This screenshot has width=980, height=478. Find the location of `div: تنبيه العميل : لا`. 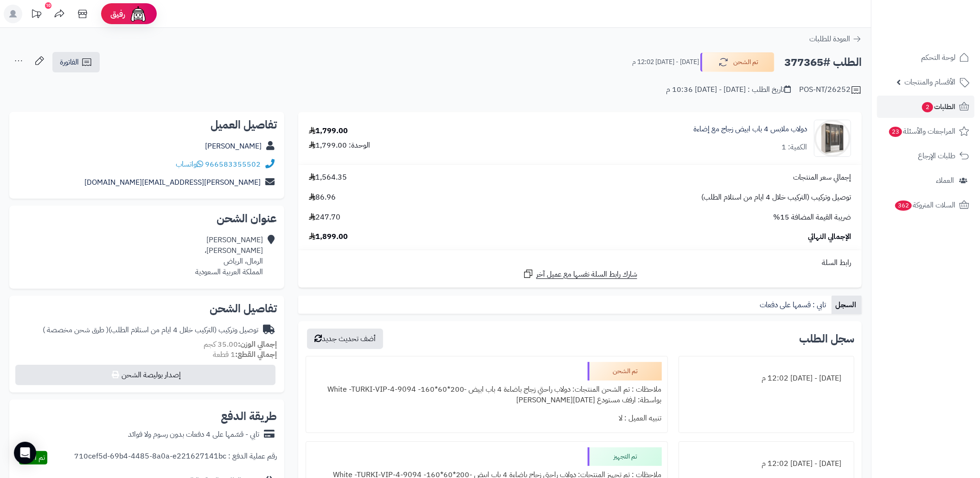

div: تنبيه العميل : لا is located at coordinates (487, 418).